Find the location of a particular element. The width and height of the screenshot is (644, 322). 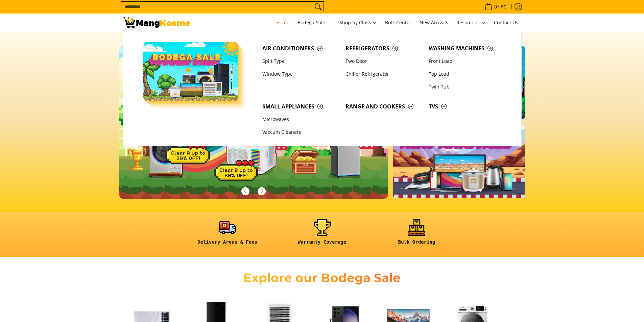

a: Window Type is located at coordinates (300, 74).